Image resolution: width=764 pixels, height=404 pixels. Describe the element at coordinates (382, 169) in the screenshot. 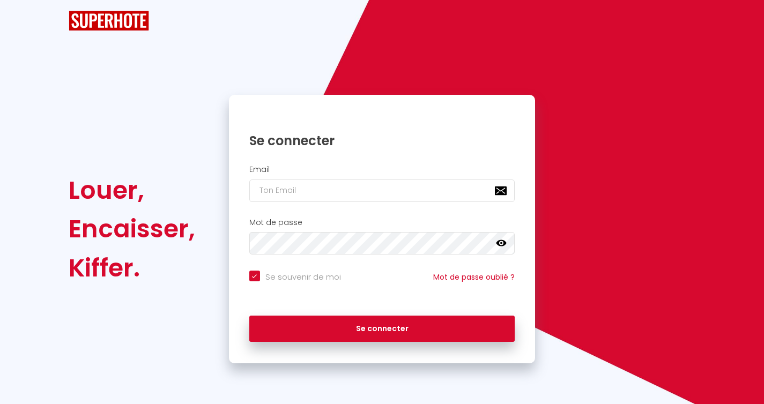

I see `h2: Email` at that location.